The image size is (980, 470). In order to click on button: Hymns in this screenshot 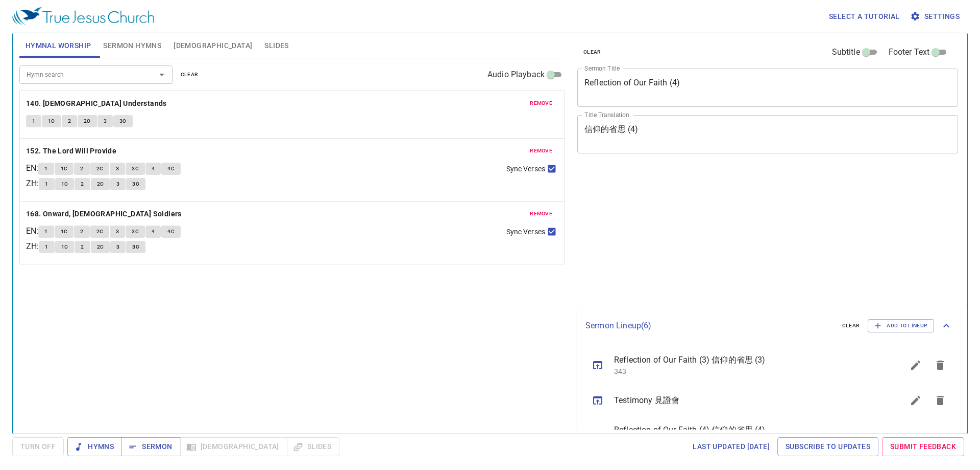, I will do `click(94, 446)`.